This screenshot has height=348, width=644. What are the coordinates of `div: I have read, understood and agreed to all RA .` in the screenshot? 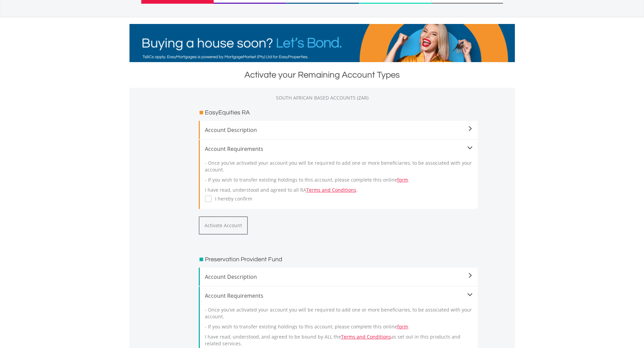 It's located at (339, 178).